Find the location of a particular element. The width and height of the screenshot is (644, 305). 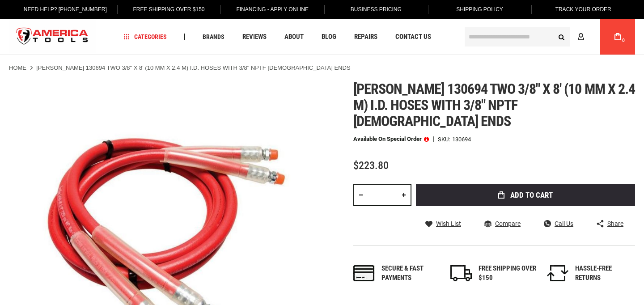

a: store logo is located at coordinates (52, 37).